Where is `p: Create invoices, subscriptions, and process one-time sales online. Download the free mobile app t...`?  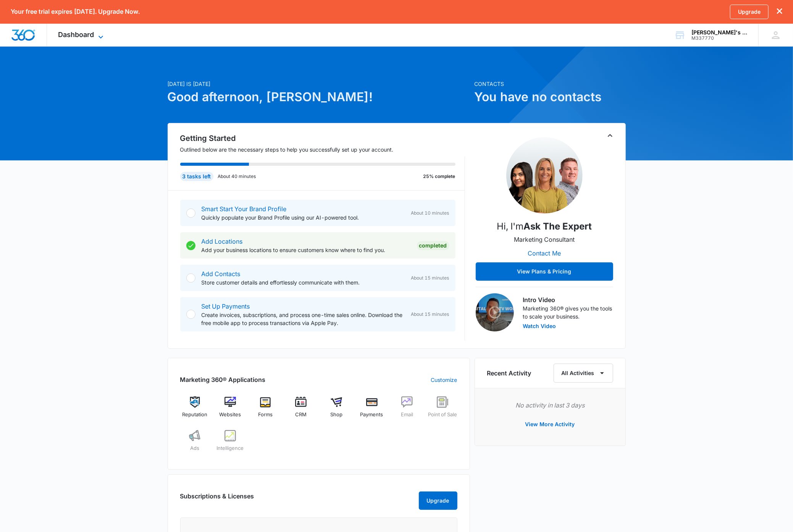 p: Create invoices, subscriptions, and process one-time sales online. Download the free mobile app t... is located at coordinates (303, 318).